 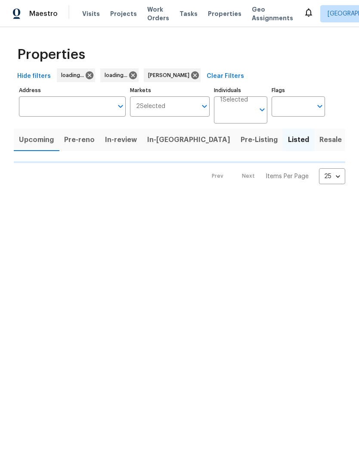 I want to click on span: Geo Assignments, so click(x=273, y=14).